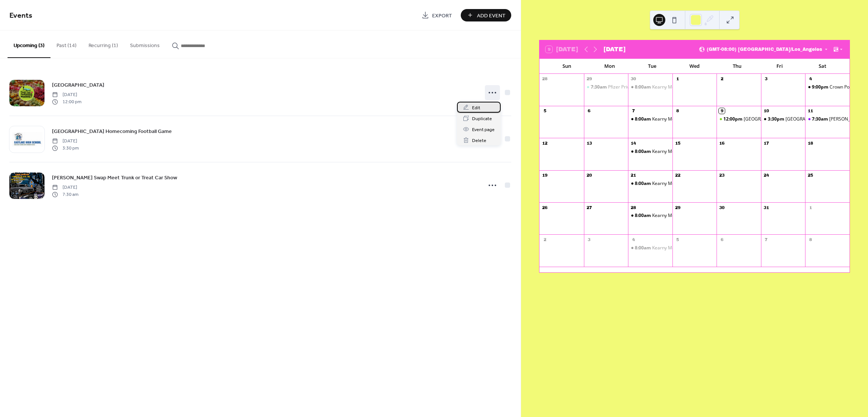  I want to click on div: 10, so click(766, 111).